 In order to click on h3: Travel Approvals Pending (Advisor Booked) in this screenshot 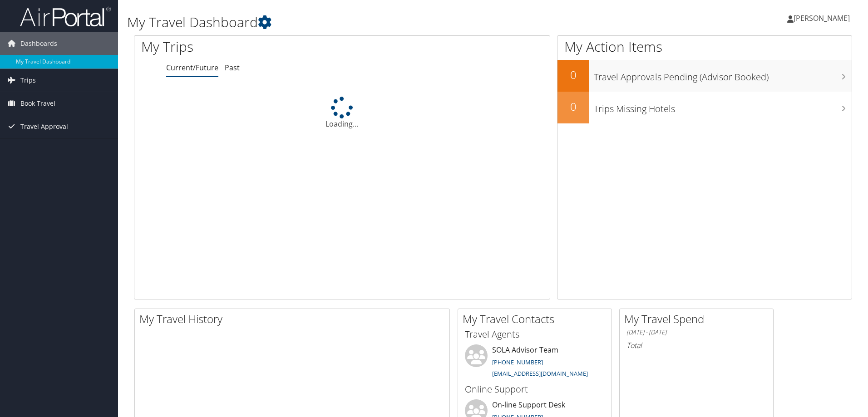, I will do `click(723, 75)`.